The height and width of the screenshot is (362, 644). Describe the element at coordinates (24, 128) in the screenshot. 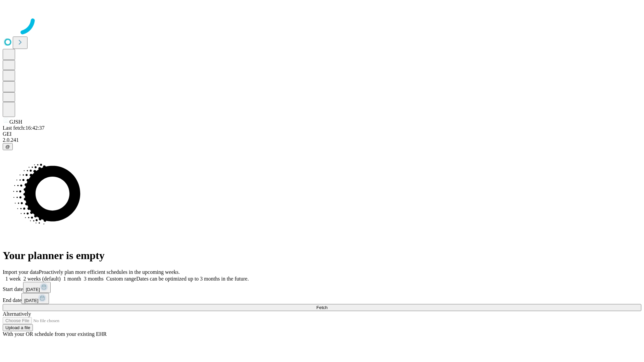

I see `span: Last fetch: 16:42:37` at that location.